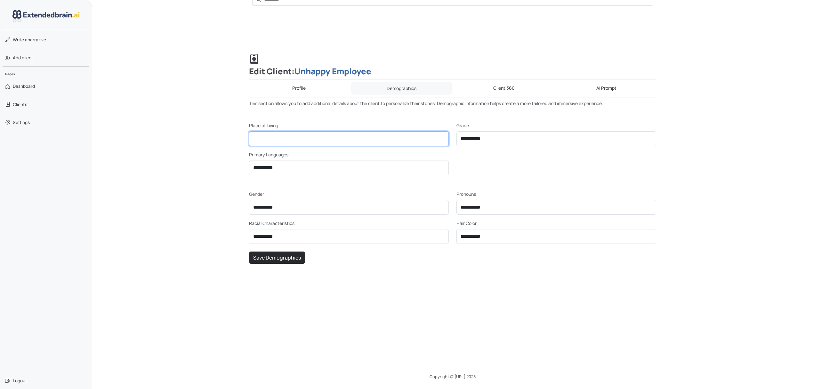  I want to click on a: AI Prompt, so click(607, 88).